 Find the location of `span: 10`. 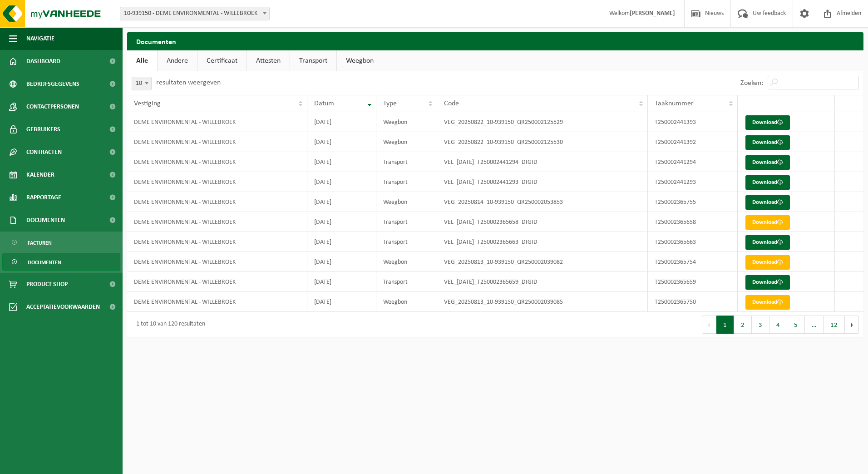

span: 10 is located at coordinates (142, 83).